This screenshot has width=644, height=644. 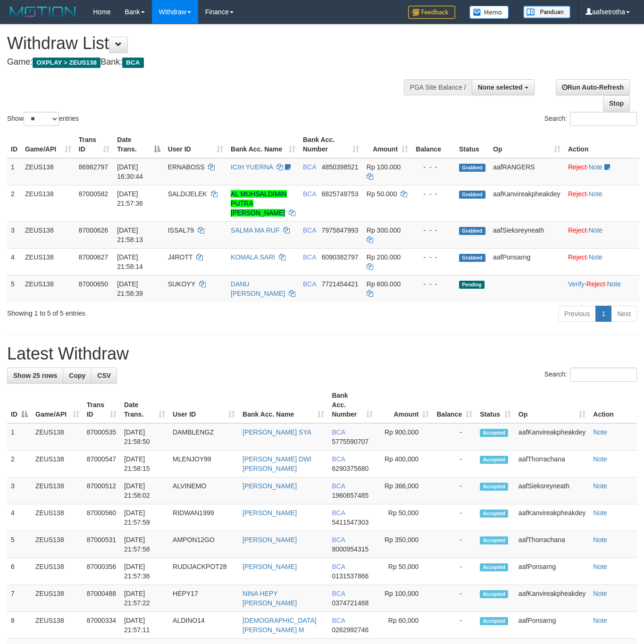 What do you see at coordinates (340, 230) in the screenshot?
I see `span: Copy 7975847993 to clipboard` at bounding box center [340, 230].